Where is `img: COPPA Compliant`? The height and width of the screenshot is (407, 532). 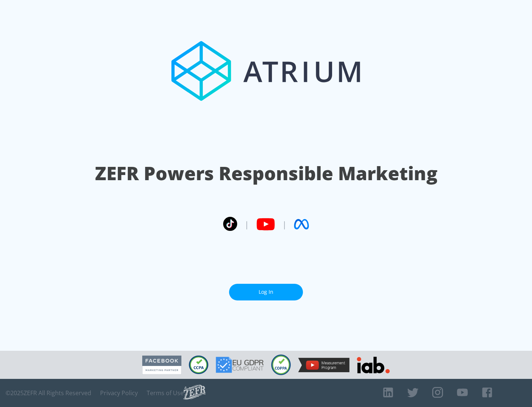
img: COPPA Compliant is located at coordinates (281, 365).